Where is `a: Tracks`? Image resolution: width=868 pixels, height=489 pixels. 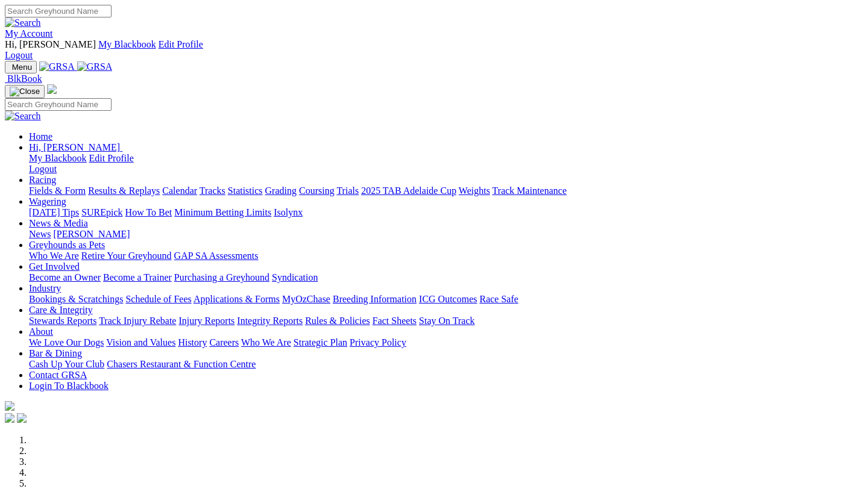 a: Tracks is located at coordinates (212, 190).